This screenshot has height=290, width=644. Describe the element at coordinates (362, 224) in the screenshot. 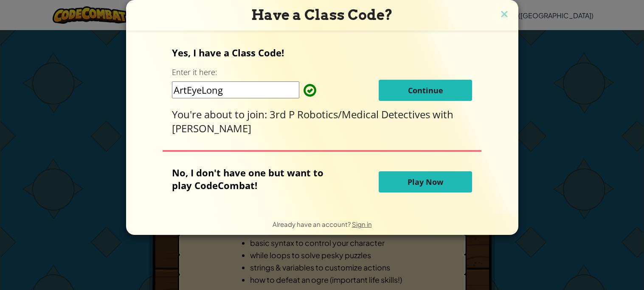

I see `a: Sign in` at that location.